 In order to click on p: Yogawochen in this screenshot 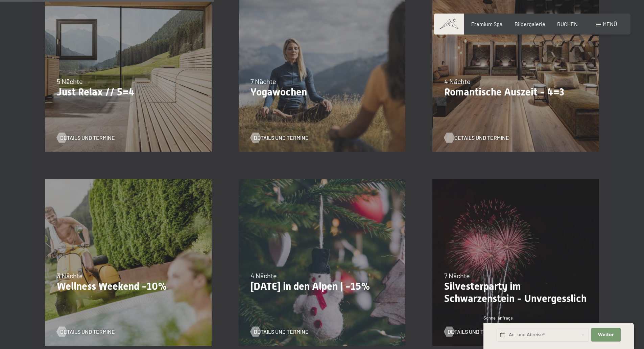, I will do `click(322, 92)`.